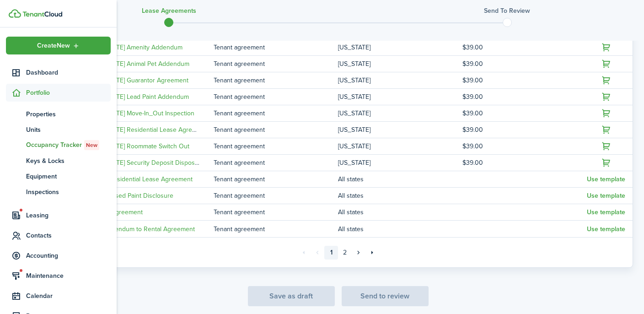  What do you see at coordinates (68, 130) in the screenshot?
I see `span: Units` at bounding box center [68, 130].